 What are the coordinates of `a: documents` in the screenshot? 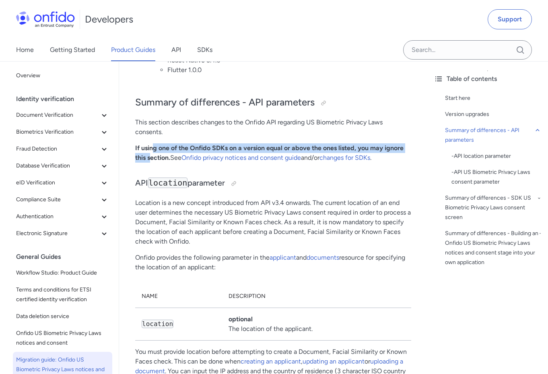 It's located at (323, 257).